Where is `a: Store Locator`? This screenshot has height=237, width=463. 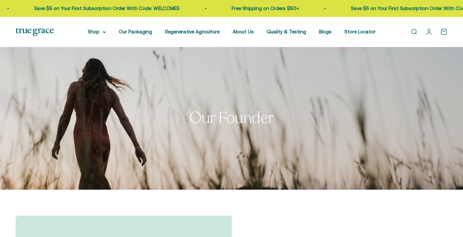
a: Store Locator is located at coordinates (360, 31).